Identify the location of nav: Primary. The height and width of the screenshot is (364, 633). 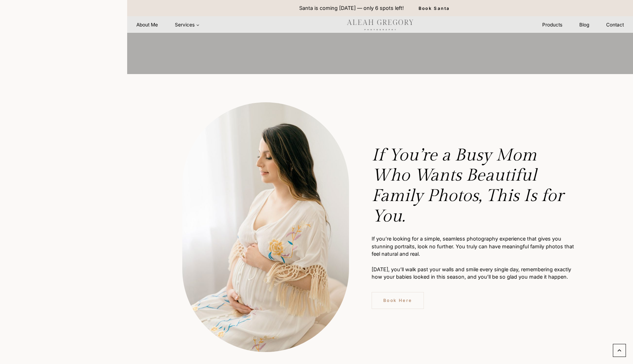
(168, 25).